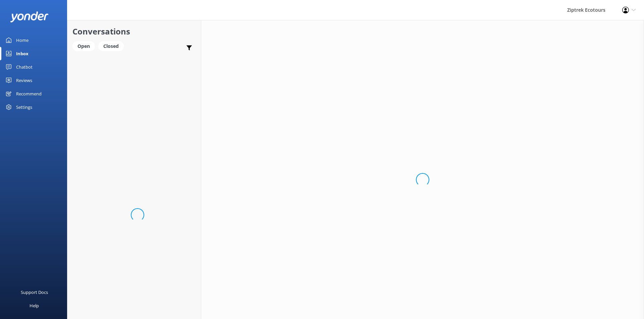  I want to click on div: Recommend, so click(29, 94).